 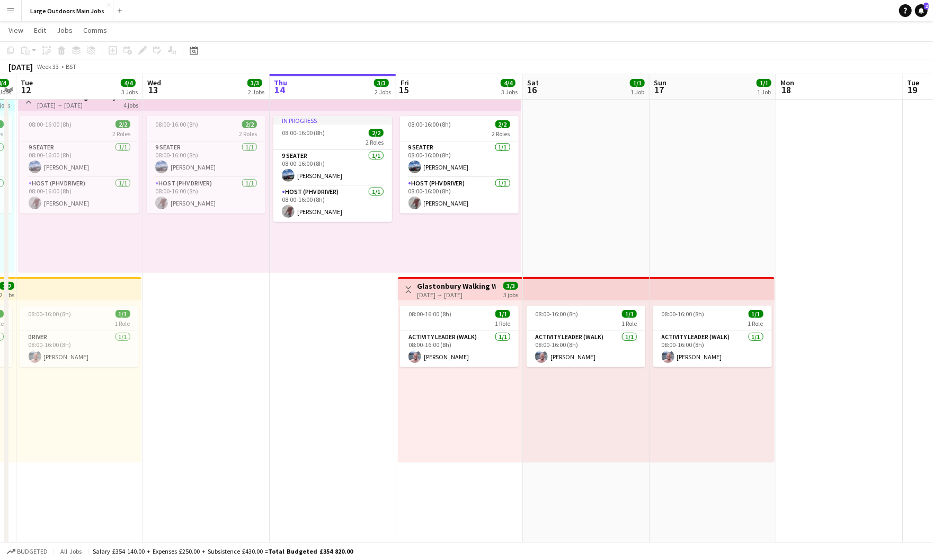 What do you see at coordinates (71, 66) in the screenshot?
I see `div: BST` at bounding box center [71, 66].